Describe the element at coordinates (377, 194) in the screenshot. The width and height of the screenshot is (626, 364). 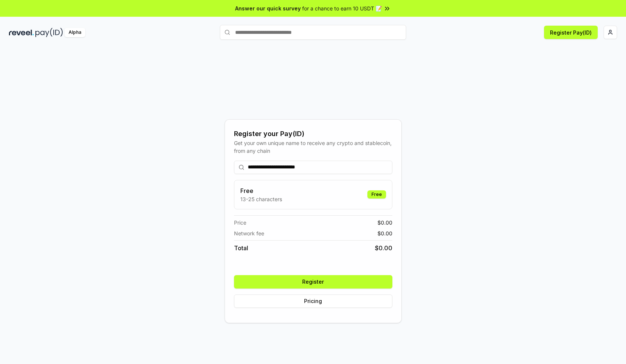
I see `div: Free` at that location.